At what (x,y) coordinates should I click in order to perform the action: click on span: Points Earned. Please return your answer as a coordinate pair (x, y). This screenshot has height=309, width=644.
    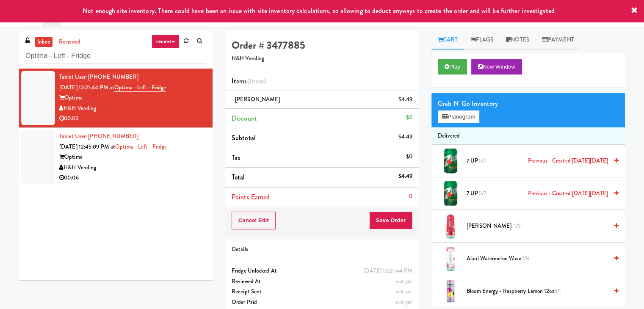
    Looking at the image, I should click on (251, 197).